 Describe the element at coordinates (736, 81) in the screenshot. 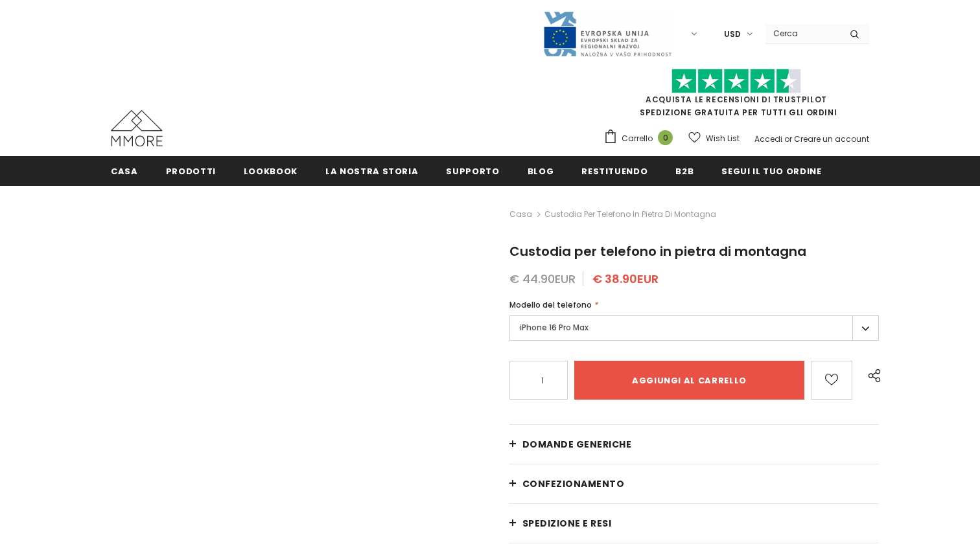

I see `img: Fidati di Pilot Stars` at that location.